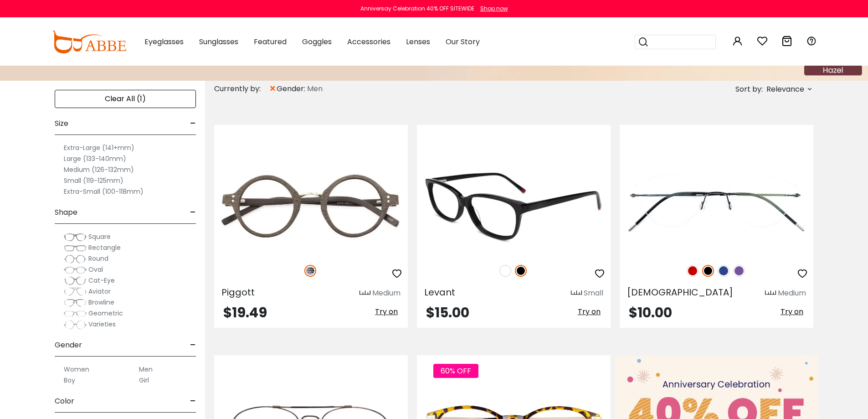 This screenshot has width=868, height=419. What do you see at coordinates (440, 293) in the screenshot?
I see `span: Levant` at bounding box center [440, 293].